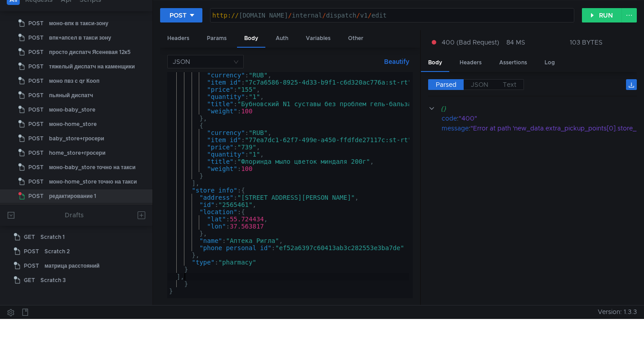 The height and width of the screenshot is (350, 644). What do you see at coordinates (217, 38) in the screenshot?
I see `div: Params` at bounding box center [217, 38].